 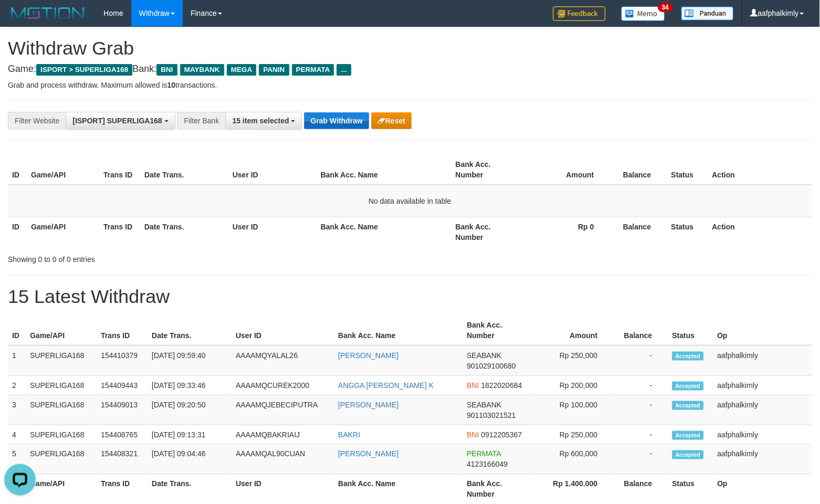 I want to click on div: Showing 0 to 0 of 0 entries, so click(x=171, y=257).